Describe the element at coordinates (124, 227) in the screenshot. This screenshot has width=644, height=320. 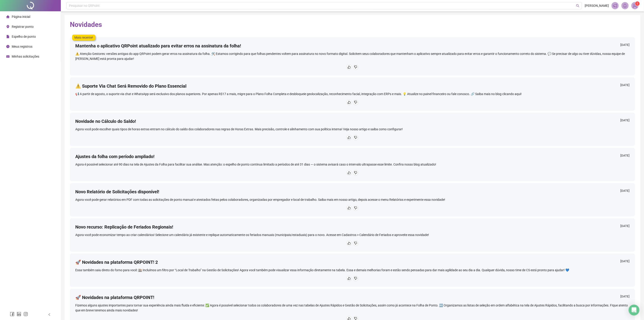
I see `h4: Novo recurso: Replicação de Feriados Regionais!` at that location.